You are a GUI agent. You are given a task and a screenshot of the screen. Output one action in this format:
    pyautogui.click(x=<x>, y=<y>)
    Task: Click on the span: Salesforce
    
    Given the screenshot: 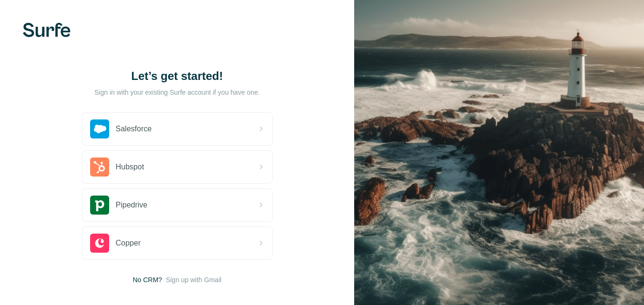 What is the action you would take?
    pyautogui.click(x=134, y=129)
    